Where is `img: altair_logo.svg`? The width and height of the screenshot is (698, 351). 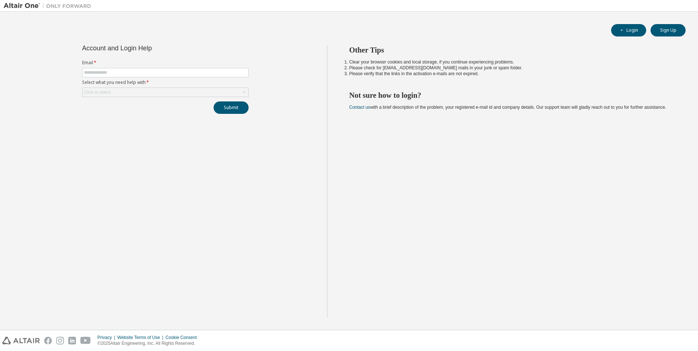
img: altair_logo.svg is located at coordinates (21, 340).